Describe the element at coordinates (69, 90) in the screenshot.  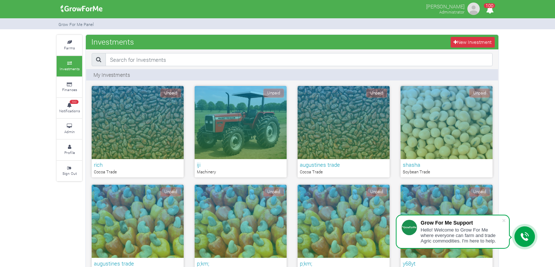
I see `small: Finances` at that location.